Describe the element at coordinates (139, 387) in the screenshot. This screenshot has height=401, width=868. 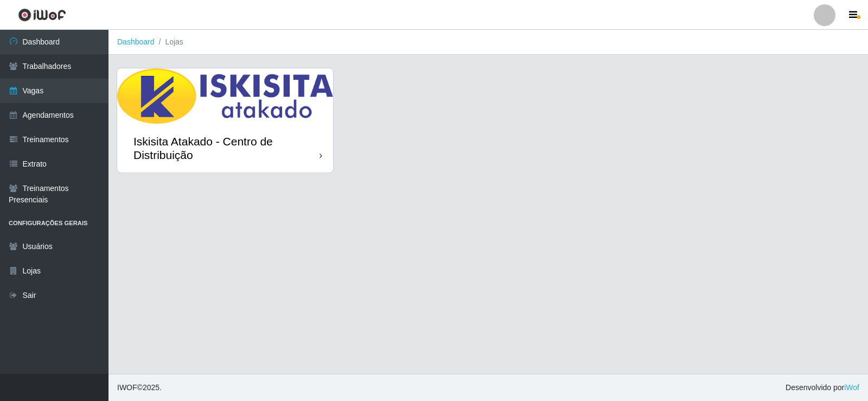
I see `span: © 2025 .` at that location.